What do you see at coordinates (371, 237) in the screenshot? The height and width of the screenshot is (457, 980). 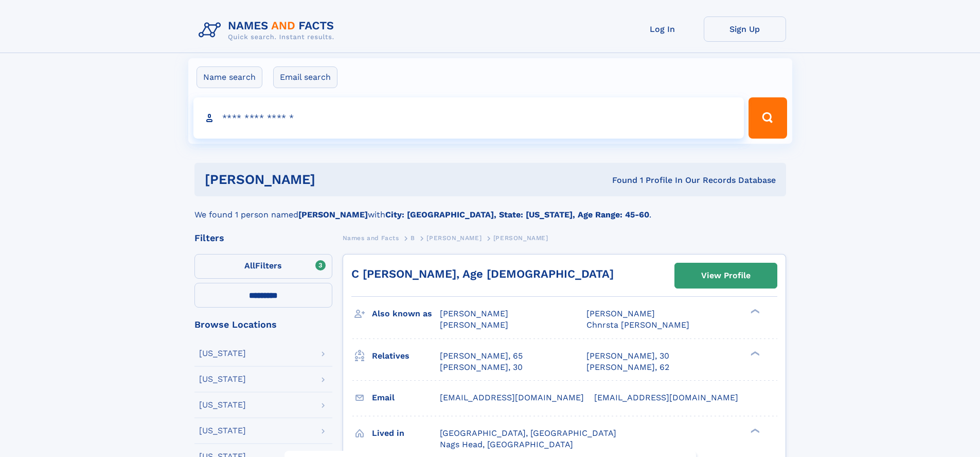 I see `a: Names and Facts` at bounding box center [371, 237].